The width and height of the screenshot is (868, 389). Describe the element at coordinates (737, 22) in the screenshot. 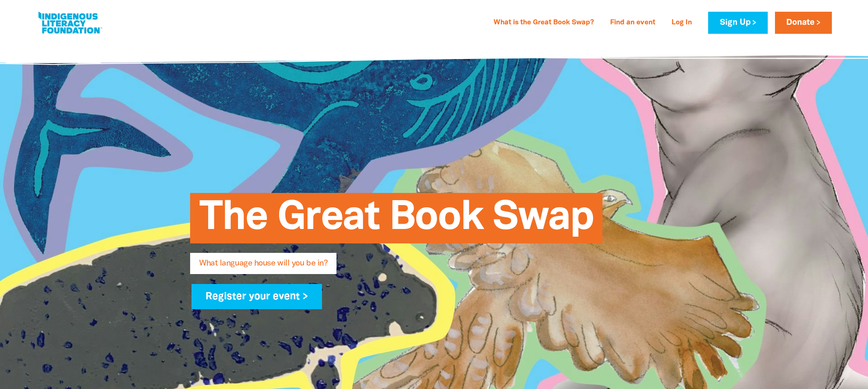

I see `a: Sign Up` at that location.